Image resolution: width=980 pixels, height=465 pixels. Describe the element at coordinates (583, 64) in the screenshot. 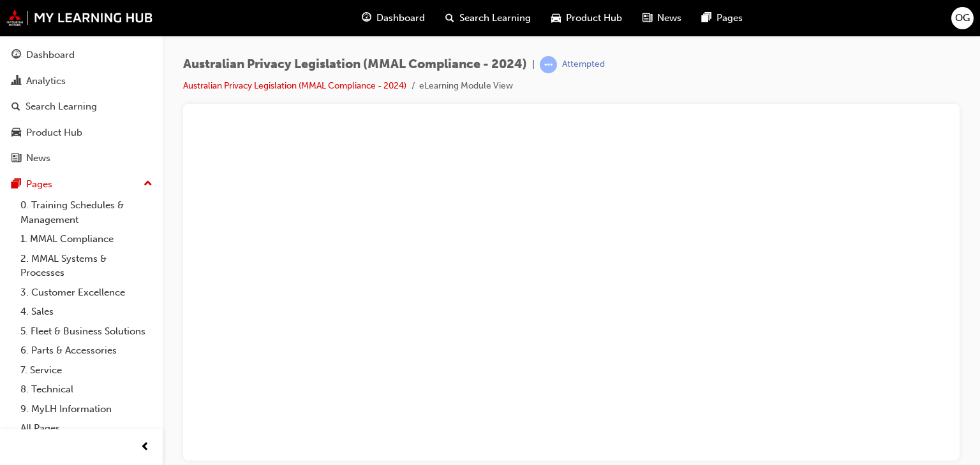

I see `div: Attempted` at that location.